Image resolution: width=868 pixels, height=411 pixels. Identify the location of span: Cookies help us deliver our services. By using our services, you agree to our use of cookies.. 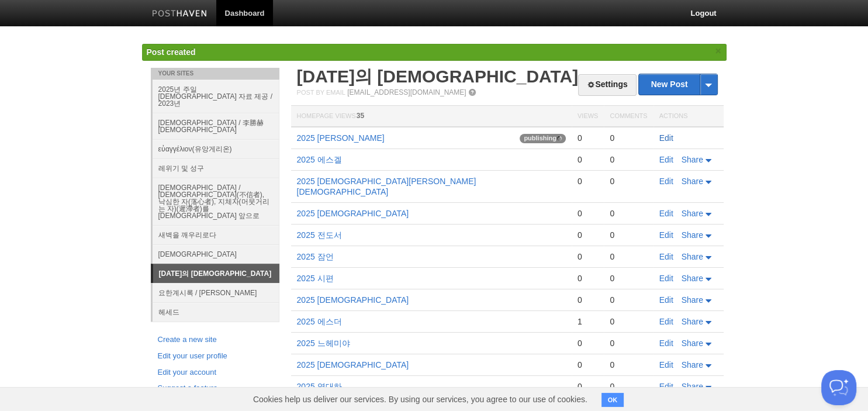
(420, 399).